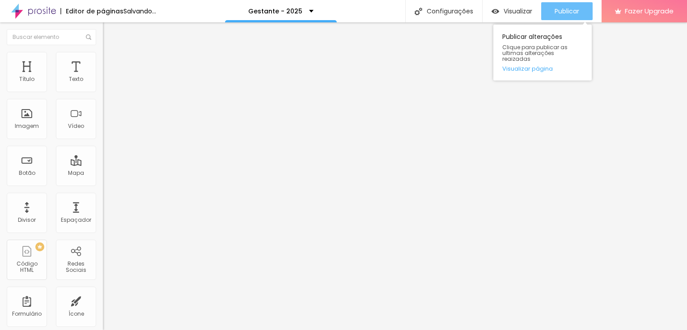 The height and width of the screenshot is (330, 687). I want to click on div: Salvando..., so click(140, 11).